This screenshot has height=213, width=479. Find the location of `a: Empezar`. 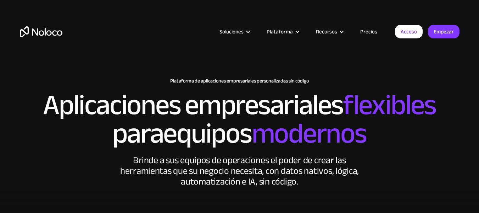

a: Empezar is located at coordinates (444, 32).